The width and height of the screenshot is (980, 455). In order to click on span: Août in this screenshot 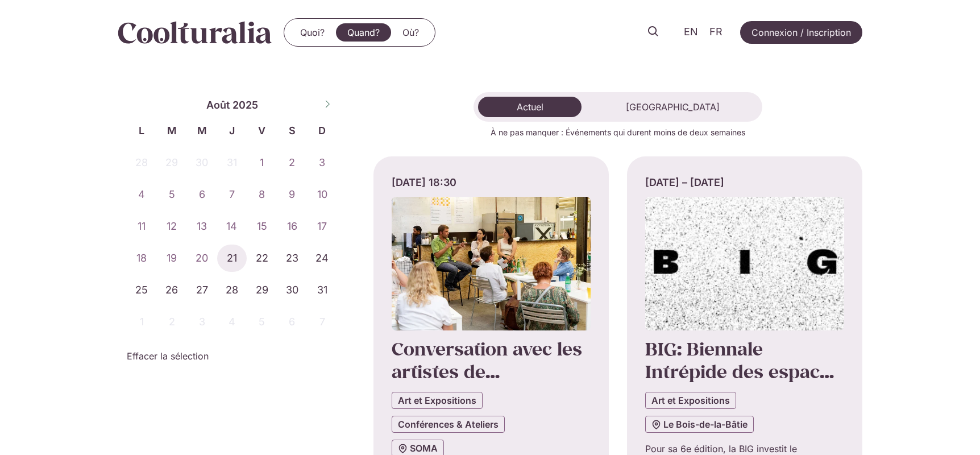, I will do `click(218, 104)`.